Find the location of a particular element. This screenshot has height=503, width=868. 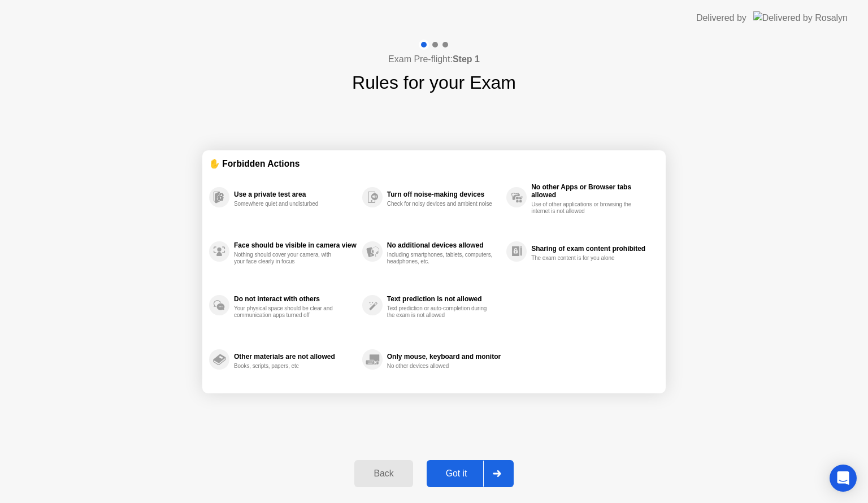

button: Back is located at coordinates (383, 474).